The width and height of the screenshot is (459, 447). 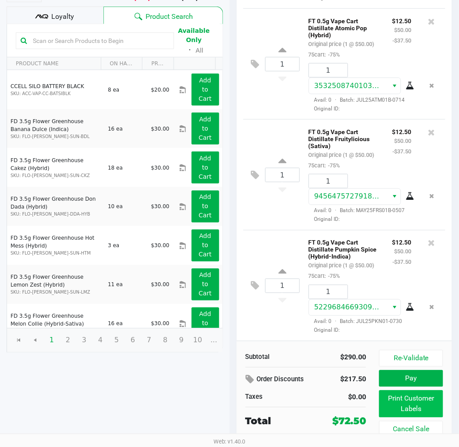 What do you see at coordinates (55, 285) in the screenshot?
I see `td: FD 3.5g Flower Greenhouse Lemon Zest (Hybrid)` at bounding box center [55, 285].